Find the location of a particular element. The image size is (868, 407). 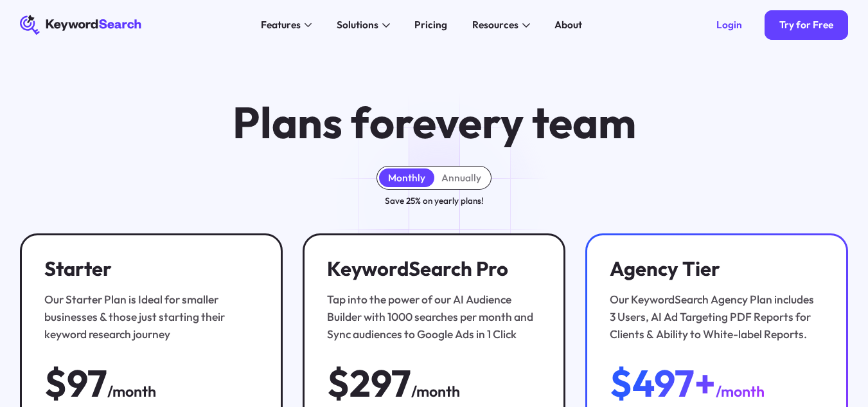

div: Our KeywordSearch Agency Plan includes 3 Users, AI Ad Targeting PDF Reports for Clients & Ability... is located at coordinates (715, 317).